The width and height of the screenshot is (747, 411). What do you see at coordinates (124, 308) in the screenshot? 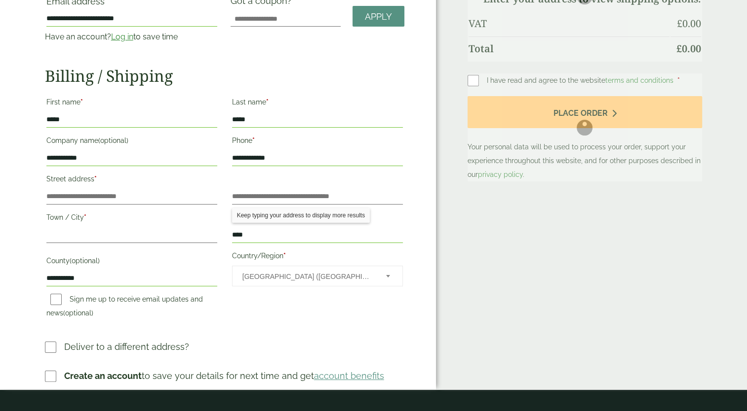
I see `label: Sign me up to receive email updates and news` at bounding box center [124, 308].